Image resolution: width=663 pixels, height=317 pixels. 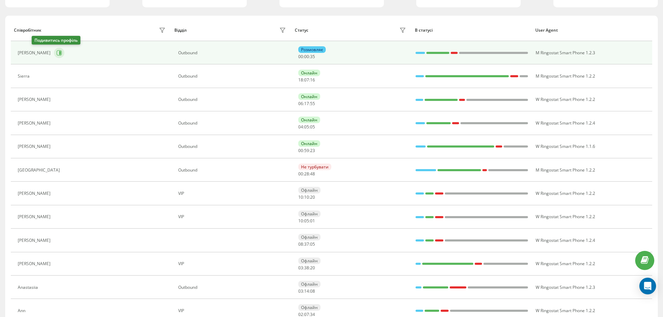 I want to click on span: 04, so click(x=301, y=127).